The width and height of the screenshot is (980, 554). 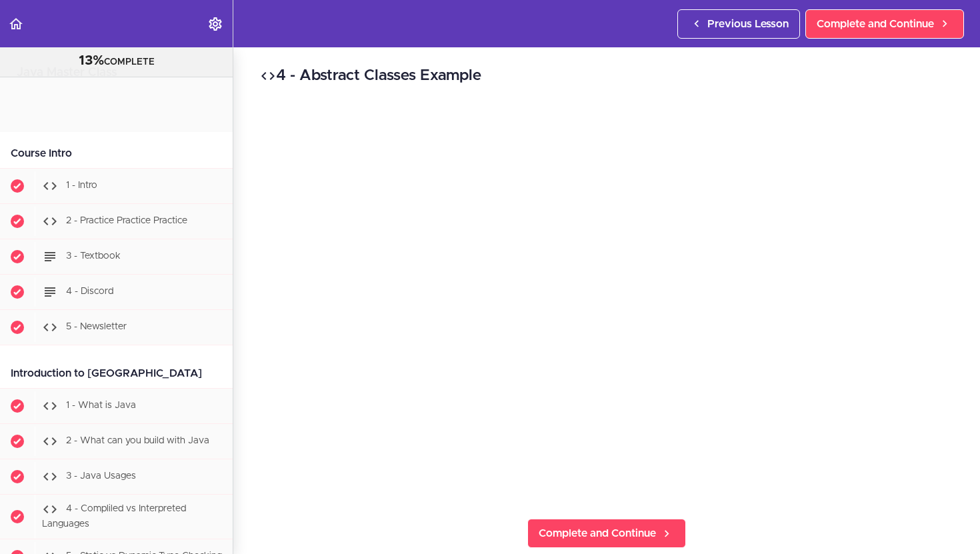 I want to click on span: Previous Lesson, so click(x=748, y=24).